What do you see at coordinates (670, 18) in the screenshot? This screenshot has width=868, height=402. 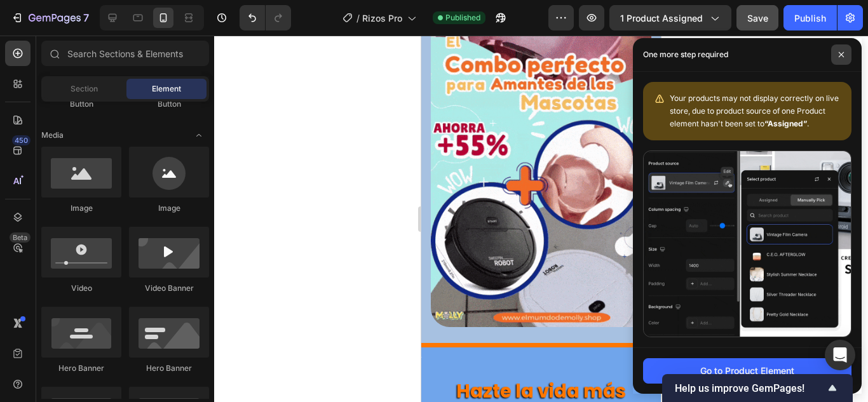 I see `button: 1 product assigned` at bounding box center [670, 18].